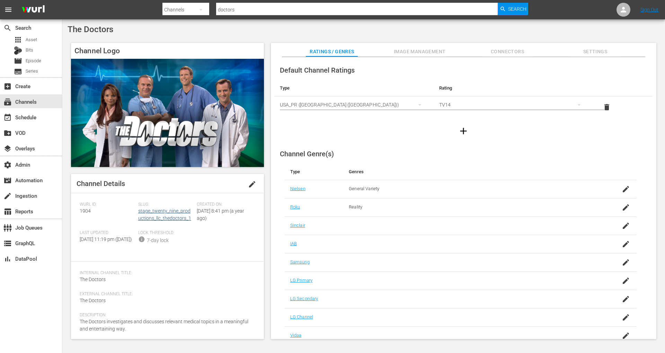 The height and width of the screenshot is (353, 665). I want to click on a: LG Channel, so click(301, 317).